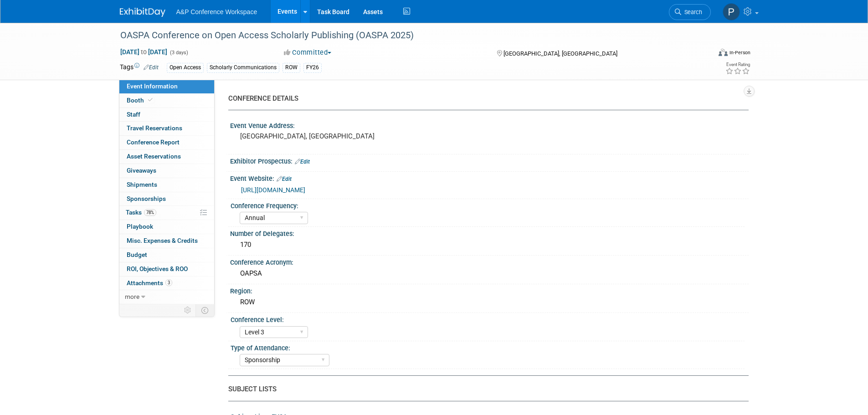 The height and width of the screenshot is (415, 868). I want to click on div: 170, so click(490, 244).